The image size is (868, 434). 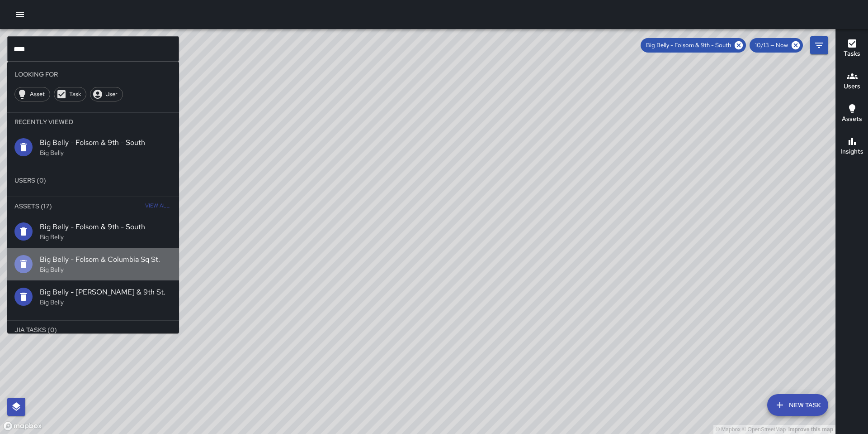 What do you see at coordinates (106, 260) in the screenshot?
I see `span: Big Belly - Folsom & Columbia Sq St.` at bounding box center [106, 260].